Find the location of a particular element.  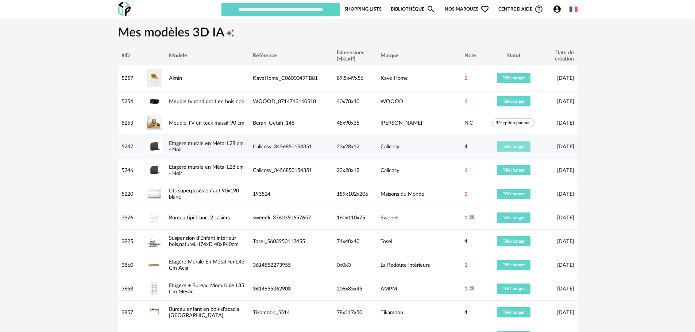

span: KaveHome_C0600049TB81 is located at coordinates (285, 78).